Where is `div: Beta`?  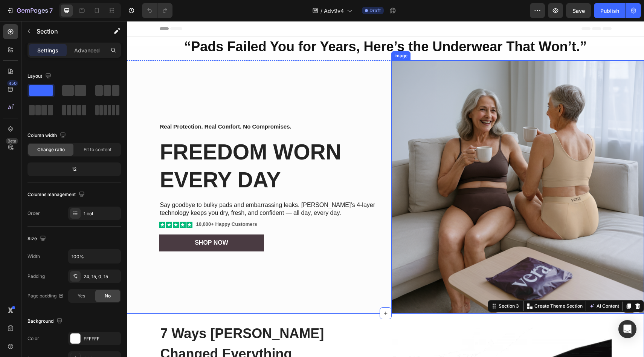 div: Beta is located at coordinates (11, 141).